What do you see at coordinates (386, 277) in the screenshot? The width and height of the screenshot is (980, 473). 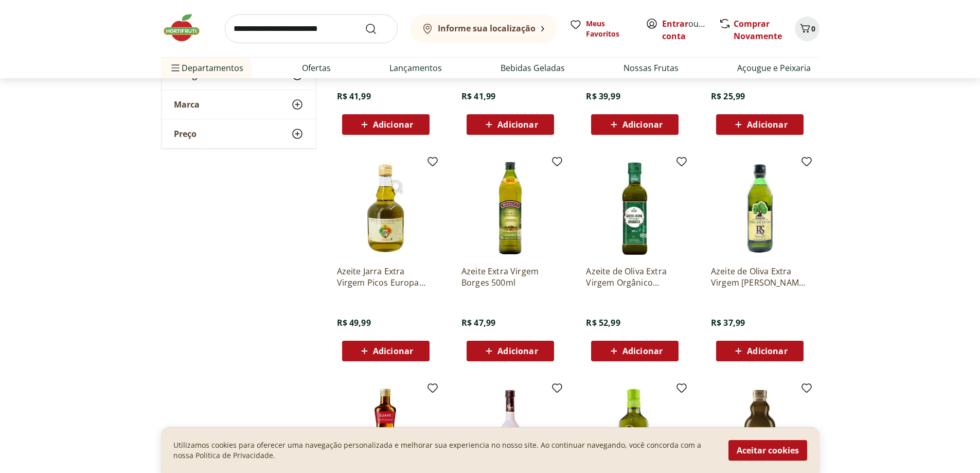 I see `a: Azeite Jarra Extra Virgem Picos Europa 500 Ml` at bounding box center [386, 277].